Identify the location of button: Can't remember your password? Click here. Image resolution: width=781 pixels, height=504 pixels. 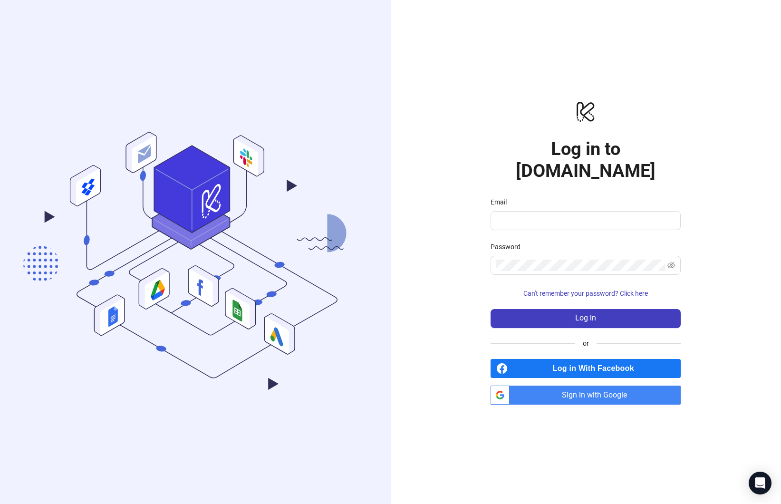
(586, 294).